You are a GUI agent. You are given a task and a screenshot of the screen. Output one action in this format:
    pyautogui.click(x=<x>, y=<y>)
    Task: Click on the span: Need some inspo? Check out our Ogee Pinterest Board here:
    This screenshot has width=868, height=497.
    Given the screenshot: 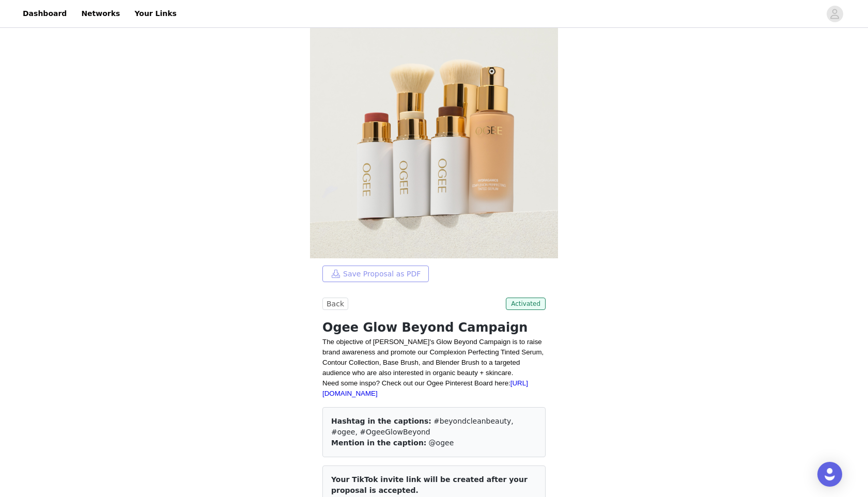 What is the action you would take?
    pyautogui.click(x=425, y=388)
    